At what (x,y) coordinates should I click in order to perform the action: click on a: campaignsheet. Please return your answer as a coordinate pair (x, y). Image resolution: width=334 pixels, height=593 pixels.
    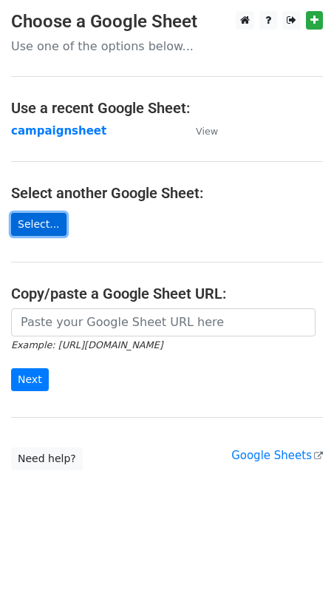
    Looking at the image, I should click on (58, 131).